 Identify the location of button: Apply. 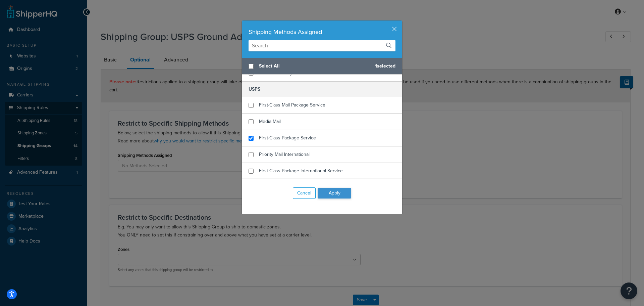
(334, 193).